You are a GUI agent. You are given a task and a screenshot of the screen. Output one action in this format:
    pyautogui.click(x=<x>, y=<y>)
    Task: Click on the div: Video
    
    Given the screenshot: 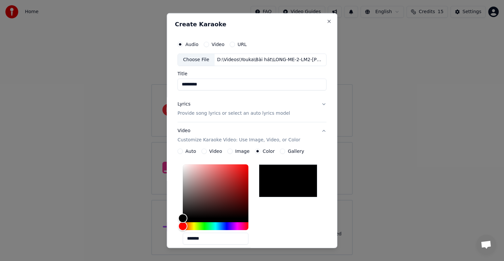 What is the action you would take?
    pyautogui.click(x=239, y=135)
    